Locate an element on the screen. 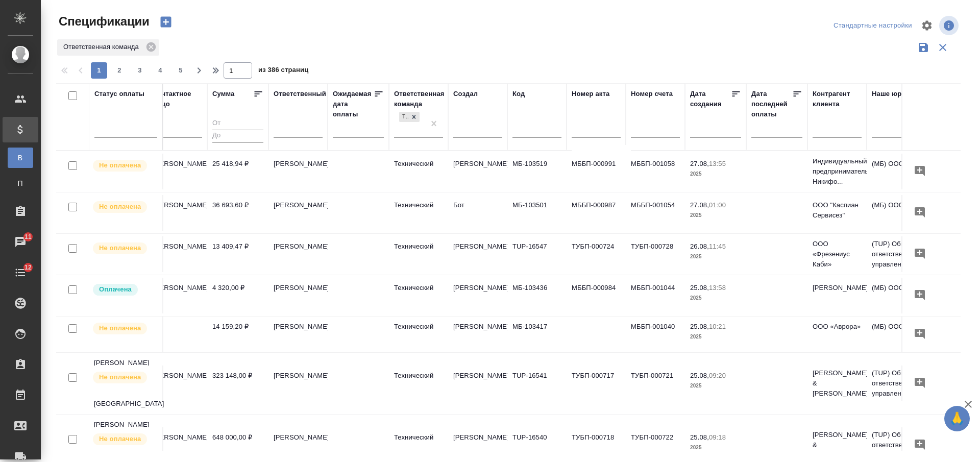 This screenshot has width=980, height=462. td: ТУБП-000724 is located at coordinates (596, 254).